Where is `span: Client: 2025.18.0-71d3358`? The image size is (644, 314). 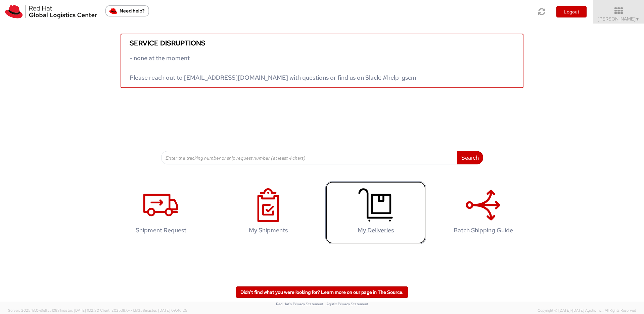 span: Client: 2025.18.0-71d3358 is located at coordinates (144, 310).